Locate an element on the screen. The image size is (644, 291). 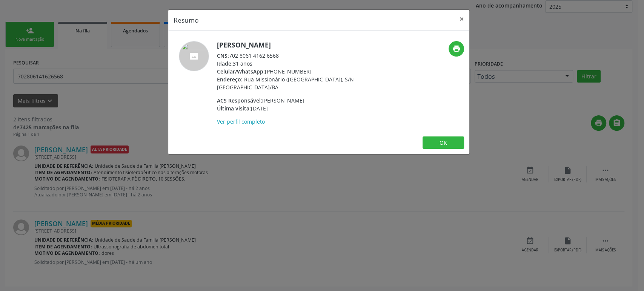
a: Ver perfil completo is located at coordinates (241, 121).